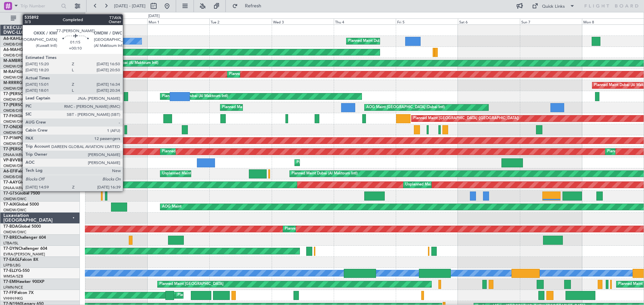  Describe the element at coordinates (128, 63) in the screenshot. I see `div: AOG Maint Dubai (Al Maktoum Intl)` at that location.